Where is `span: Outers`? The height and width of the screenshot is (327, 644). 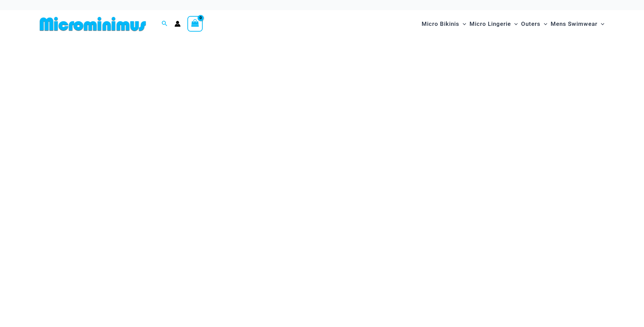 span: Outers is located at coordinates (531, 24).